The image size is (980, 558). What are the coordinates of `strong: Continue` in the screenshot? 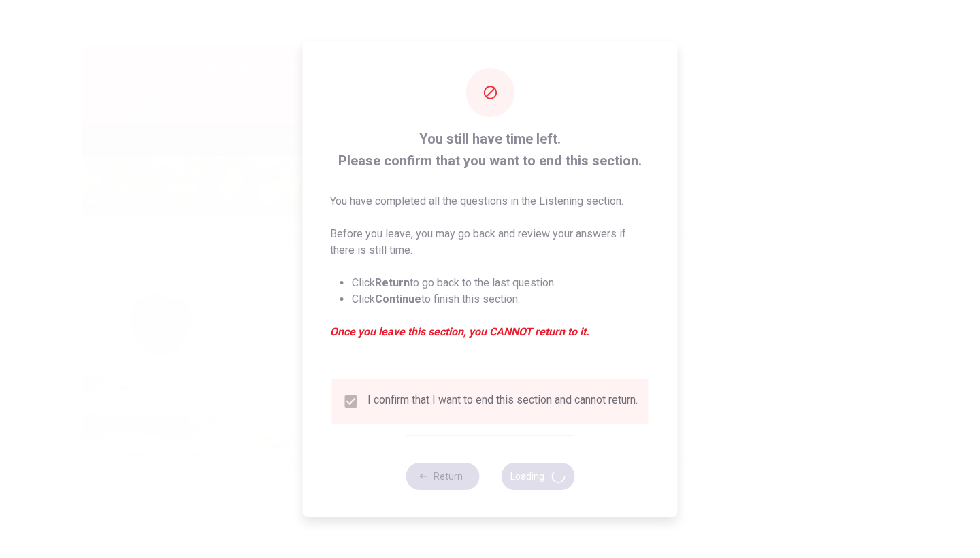 It's located at (398, 299).